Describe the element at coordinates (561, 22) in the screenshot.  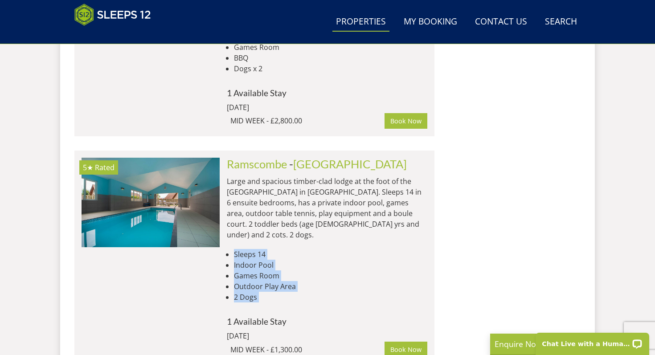
I see `a: Search` at that location.